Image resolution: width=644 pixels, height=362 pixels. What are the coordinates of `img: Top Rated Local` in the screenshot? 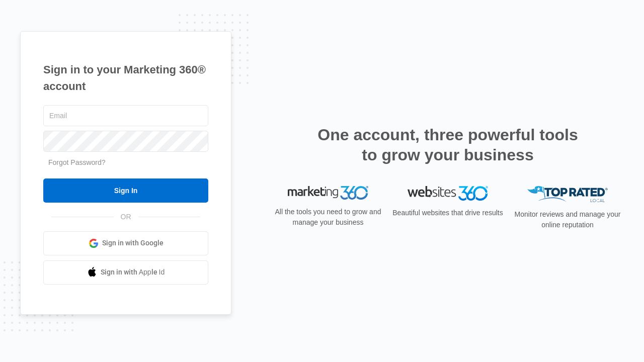 It's located at (567, 194).